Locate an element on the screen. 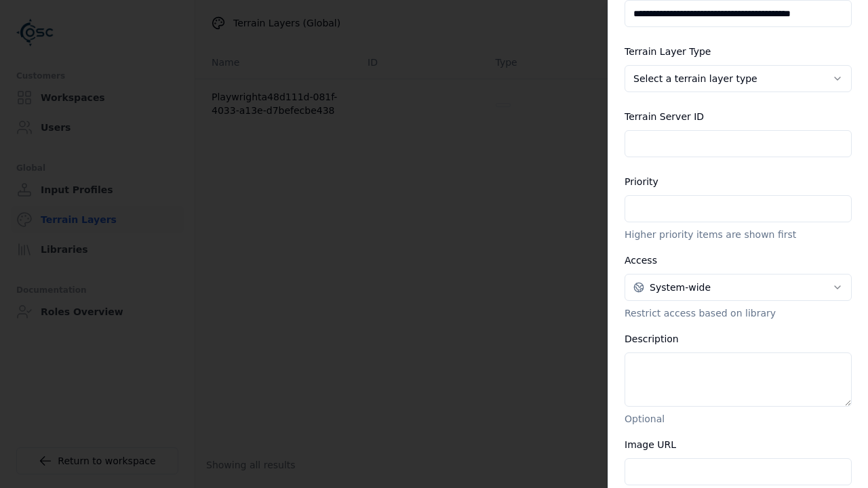 Image resolution: width=868 pixels, height=488 pixels. label: Terrain Layer Type is located at coordinates (667, 51).